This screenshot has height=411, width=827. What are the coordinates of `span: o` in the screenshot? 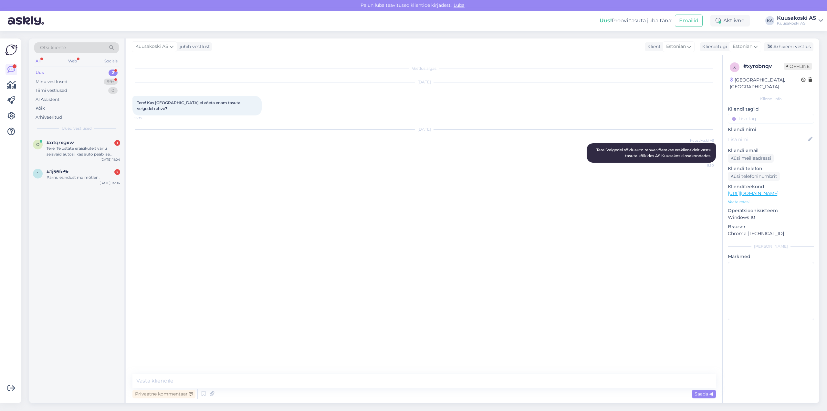 It's located at (38, 144).